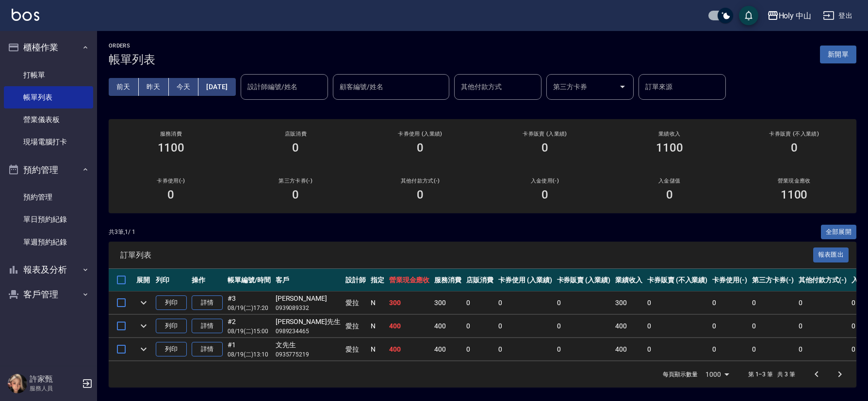 The height and width of the screenshot is (401, 868). Describe the element at coordinates (447, 280) in the screenshot. I see `th: 服務消費` at that location.